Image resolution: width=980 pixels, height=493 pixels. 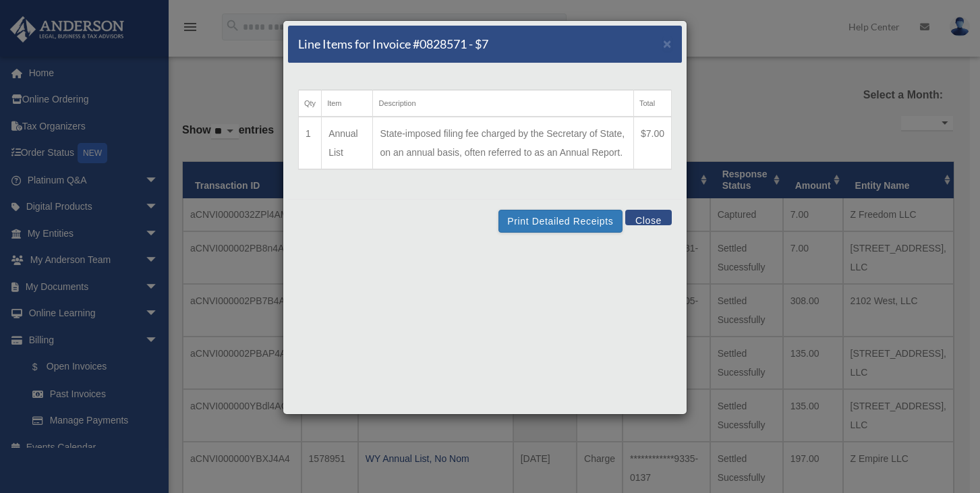 I want to click on td: $7.00, so click(x=652, y=143).